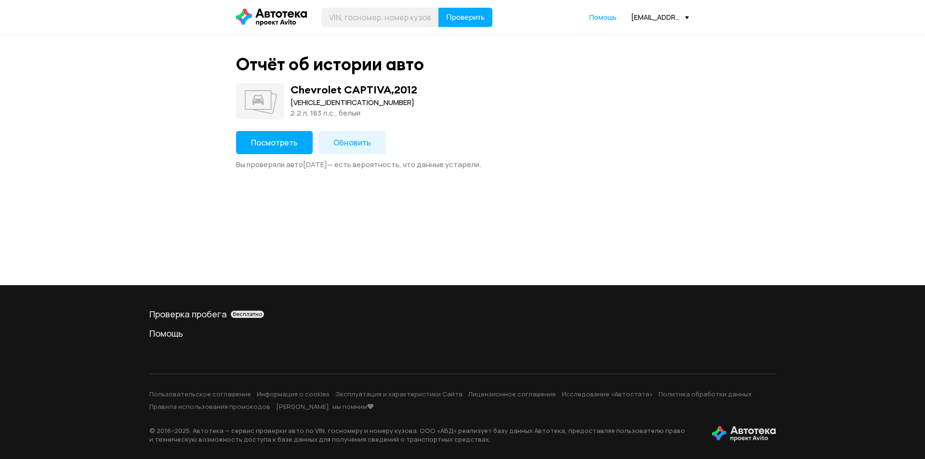 The image size is (925, 459). Describe the element at coordinates (744, 434) in the screenshot. I see `img: tWS6KzJlK1XUpy65r7uaHVIs4JI6Dha8Nraz9T2hA03BhoCc4MtbvZCxBLwJIh+mQSIAkLBJpqMoKVdP8sONaFJLCz6I0+pu7...` at that location.